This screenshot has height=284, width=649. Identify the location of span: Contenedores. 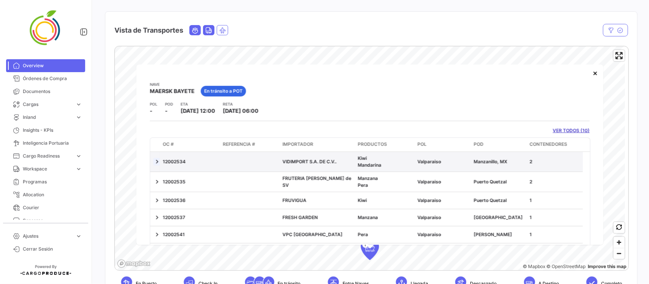
(549, 144).